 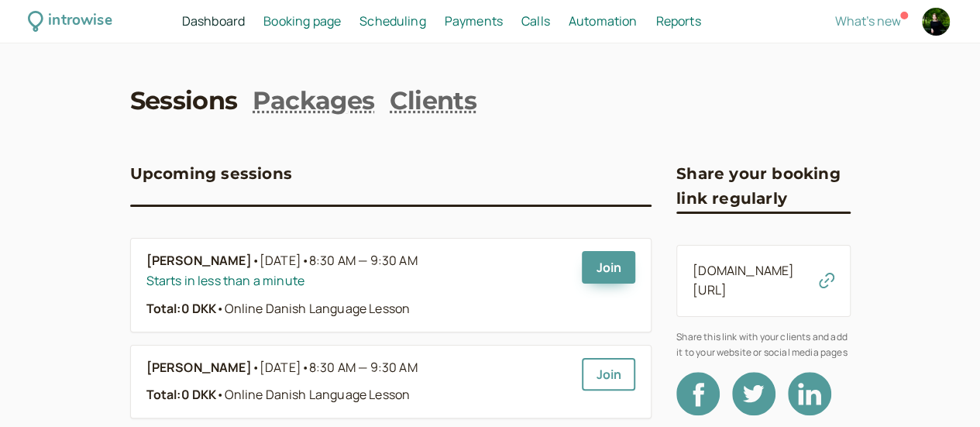 I want to click on span: Reports, so click(x=678, y=21).